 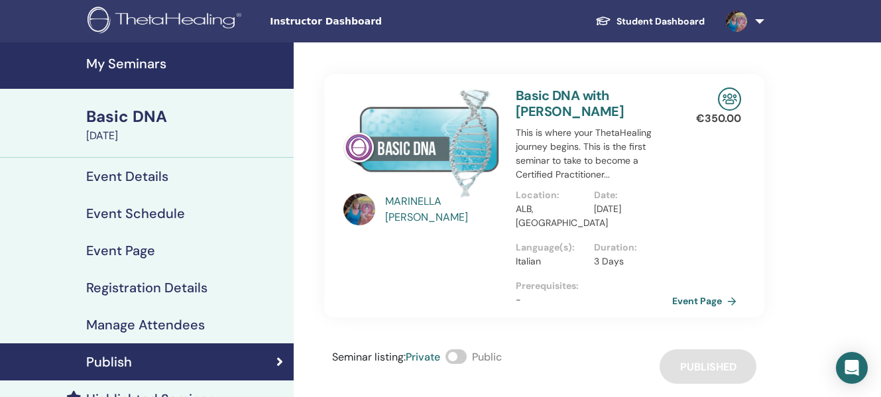 What do you see at coordinates (594, 286) in the screenshot?
I see `p: Prerequisites :` at bounding box center [594, 286].